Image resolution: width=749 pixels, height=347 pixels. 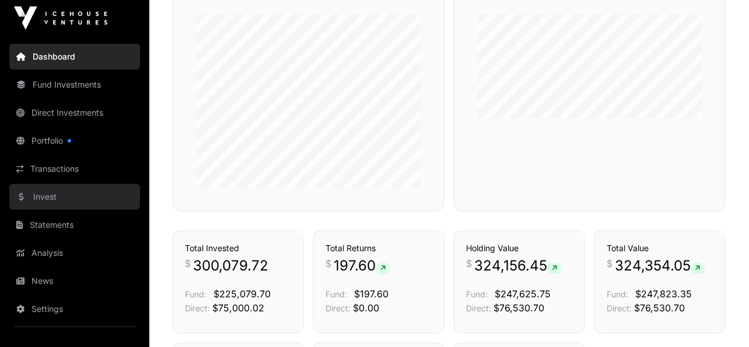 What do you see at coordinates (242, 294) in the screenshot?
I see `span: $225,079.70` at bounding box center [242, 294].